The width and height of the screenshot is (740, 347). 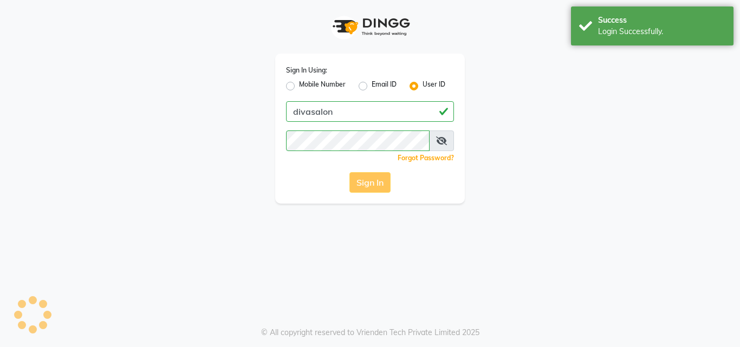 What do you see at coordinates (307, 70) in the screenshot?
I see `label: Sign In Using:` at bounding box center [307, 70].